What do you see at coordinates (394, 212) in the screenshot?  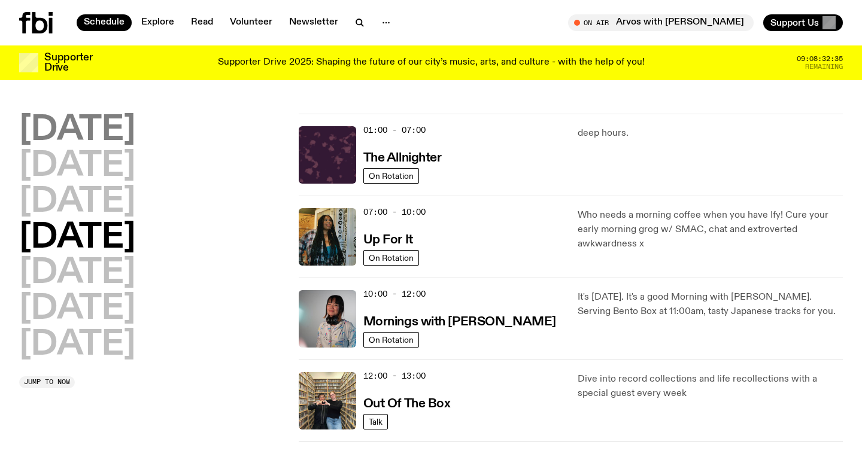 I see `span: 07:00 - 10:00` at bounding box center [394, 212].